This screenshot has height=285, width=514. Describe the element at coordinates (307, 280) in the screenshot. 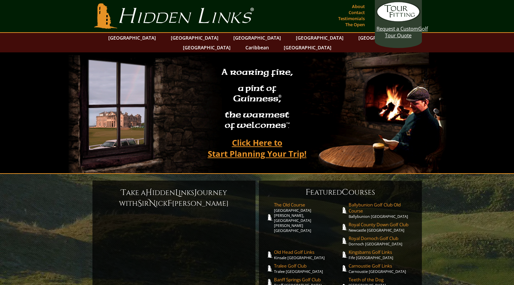

I see `span: Banff Springs Golf Club` at that location.